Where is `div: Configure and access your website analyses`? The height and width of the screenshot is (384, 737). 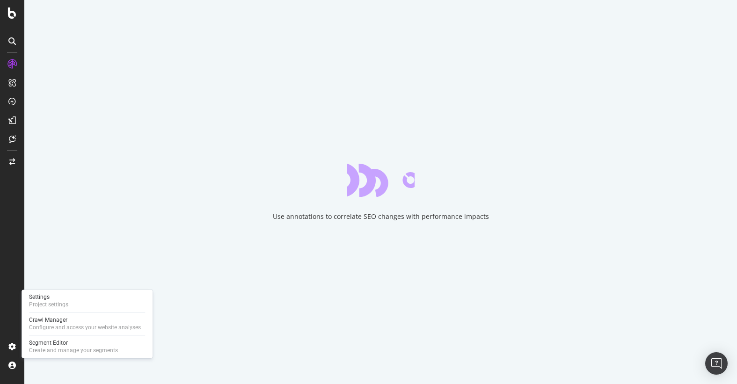 div: Configure and access your website analyses is located at coordinates (85, 327).